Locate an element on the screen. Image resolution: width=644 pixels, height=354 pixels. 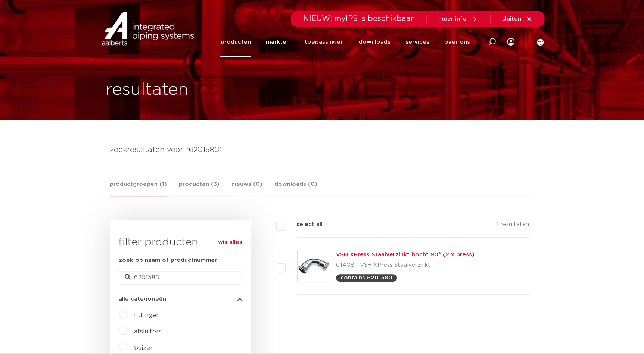
span: alle categorieën is located at coordinates (142, 299).